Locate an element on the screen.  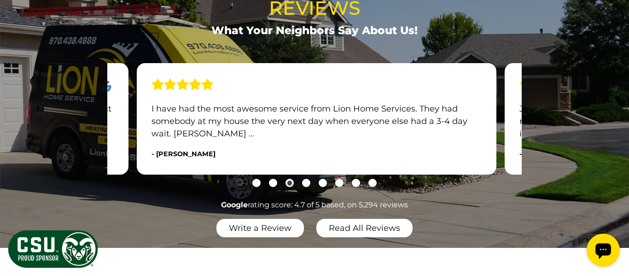
img: CSU Sponsor Badge is located at coordinates (53, 249).